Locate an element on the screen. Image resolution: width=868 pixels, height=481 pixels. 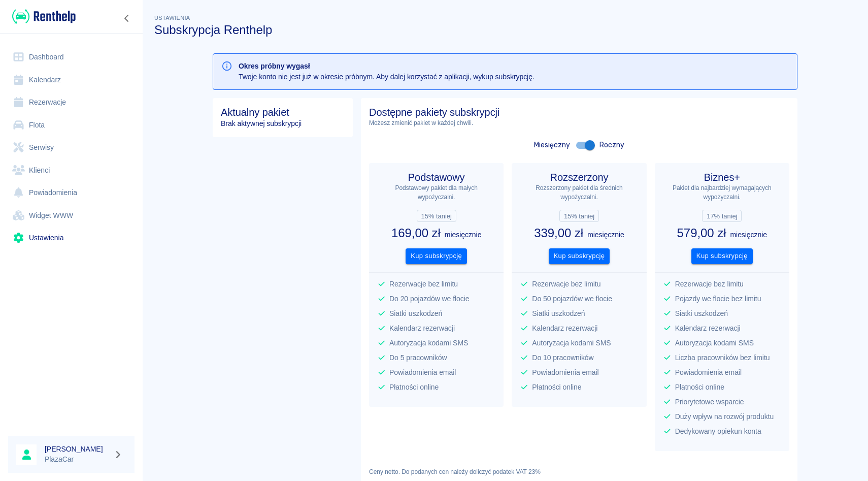
p: Możesz zmienić pakiet w każdej chwili. is located at coordinates (580, 123).